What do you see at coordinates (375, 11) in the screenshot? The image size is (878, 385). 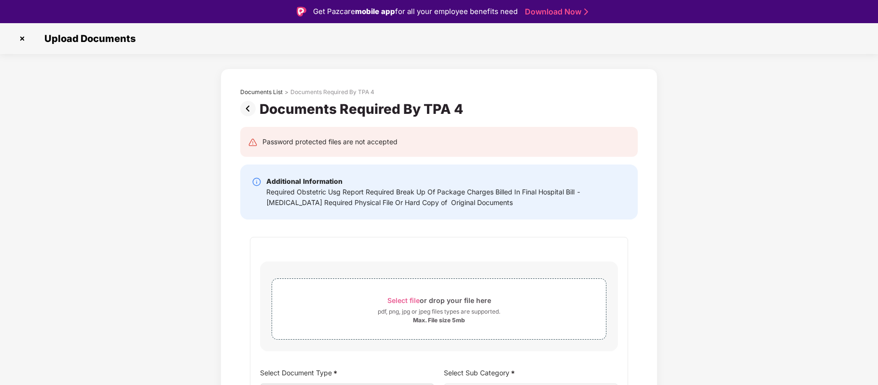 I see `strong: mobile app` at bounding box center [375, 11].